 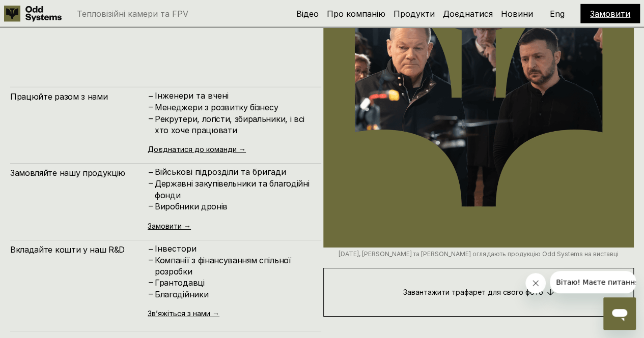 I want to click on a: Зв’яжіться з нами →, so click(x=184, y=313).